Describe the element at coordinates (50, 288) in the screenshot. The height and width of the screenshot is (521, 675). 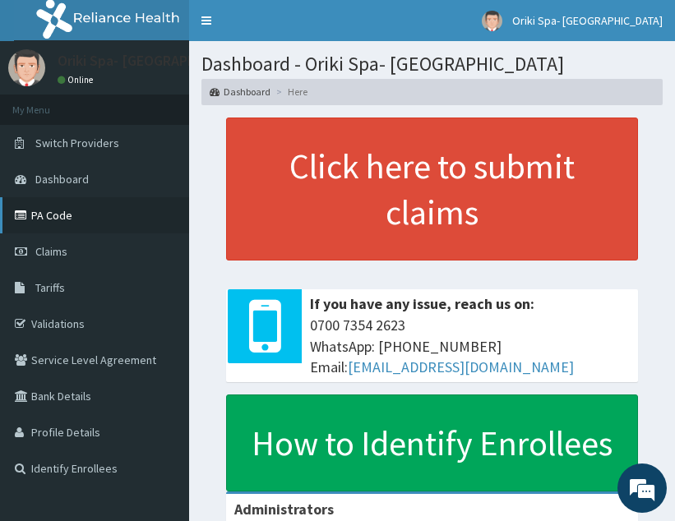
I see `span: Tariffs` at that location.